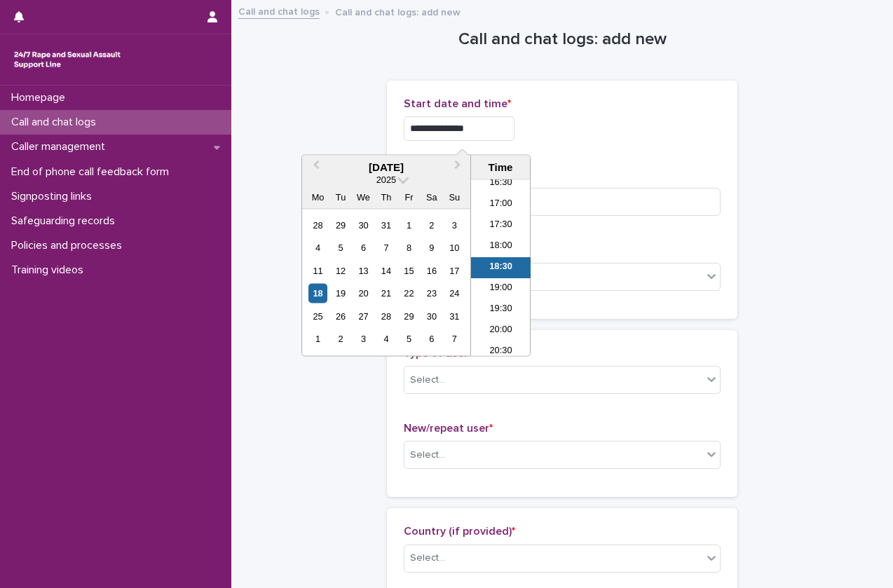 The height and width of the screenshot is (588, 893). I want to click on div: Choose Wednesday, 27 August 2025, so click(363, 315).